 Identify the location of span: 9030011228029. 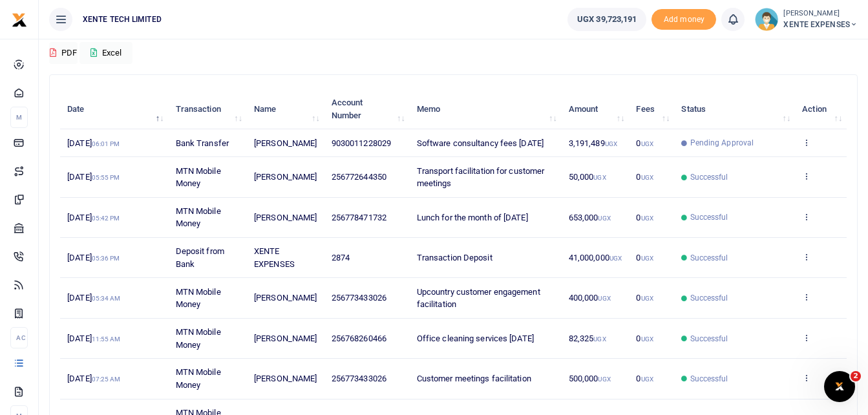
(362, 143).